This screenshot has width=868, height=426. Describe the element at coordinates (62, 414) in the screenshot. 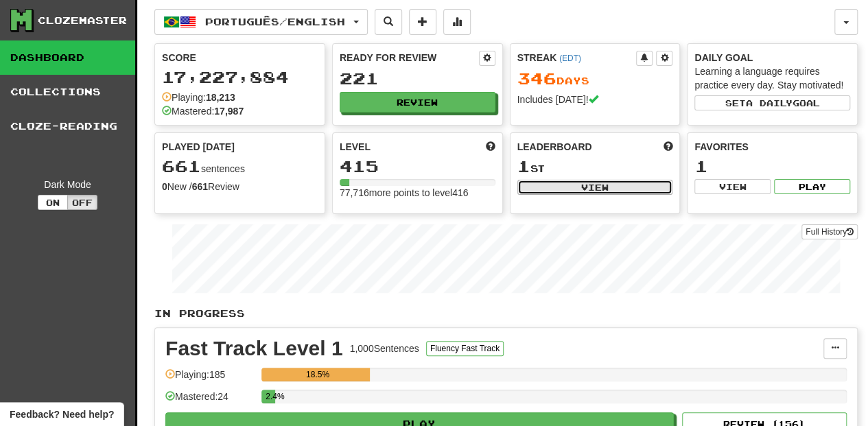

I see `span: Open feedback widget` at that location.